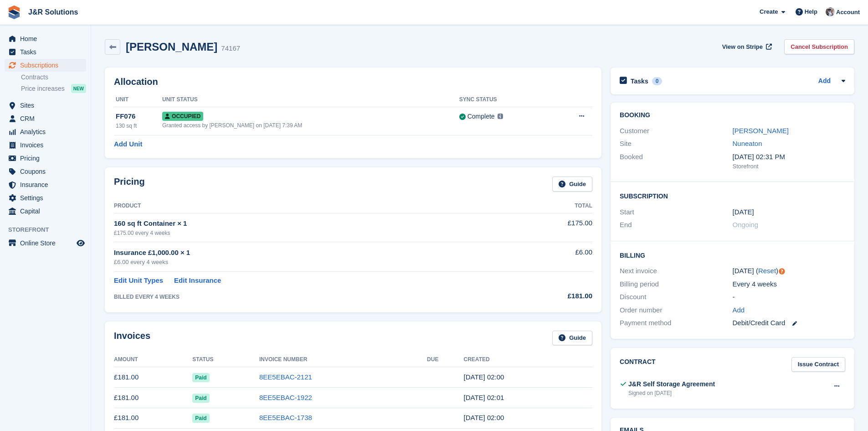 Image resolution: width=868 pixels, height=431 pixels. Describe the element at coordinates (789, 284) in the screenshot. I see `div: Every 4 weeks` at that location.